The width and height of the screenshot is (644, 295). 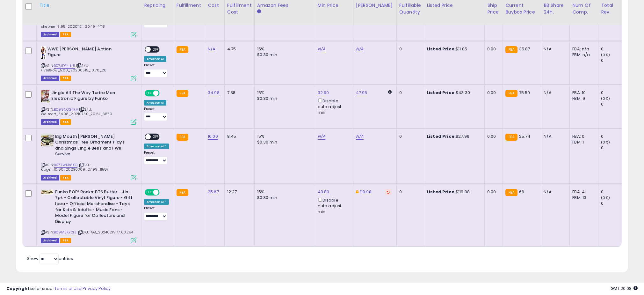 What do you see at coordinates (366, 192) in the screenshot?
I see `a: 119.98` at bounding box center [366, 192].